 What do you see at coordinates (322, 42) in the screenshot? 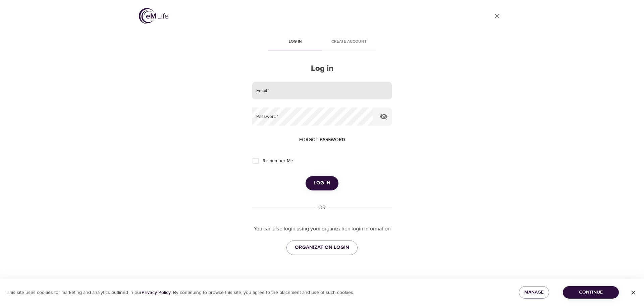
I see `div: disabled tabs example` at bounding box center [322, 42].